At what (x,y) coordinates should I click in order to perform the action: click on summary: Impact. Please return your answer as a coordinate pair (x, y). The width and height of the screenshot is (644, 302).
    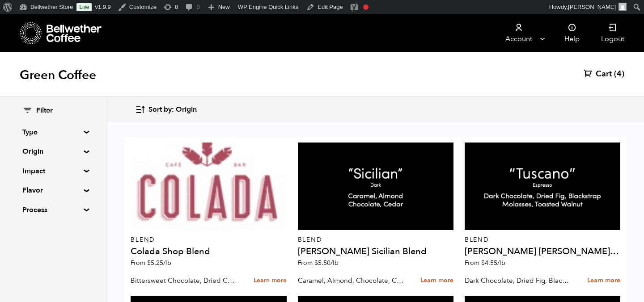
    Looking at the image, I should click on (53, 171).